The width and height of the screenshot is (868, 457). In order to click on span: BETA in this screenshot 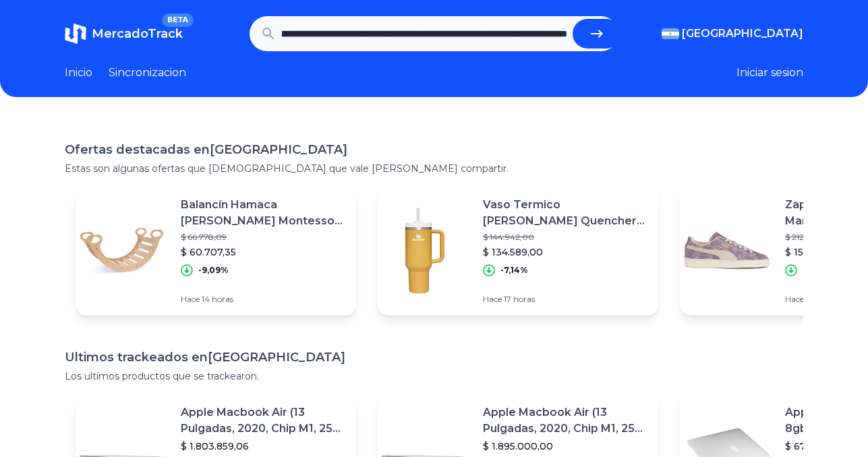, I will do `click(177, 20)`.